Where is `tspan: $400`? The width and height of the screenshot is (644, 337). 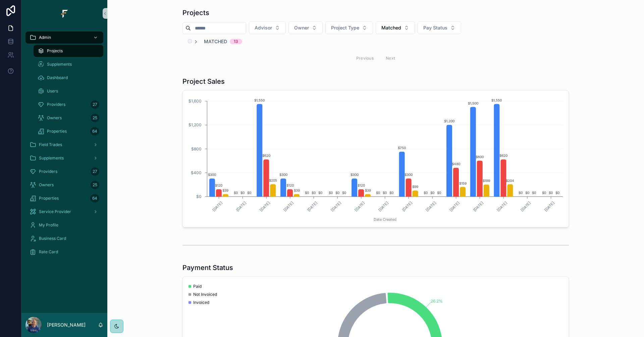 tspan: $400 is located at coordinates (196, 173).